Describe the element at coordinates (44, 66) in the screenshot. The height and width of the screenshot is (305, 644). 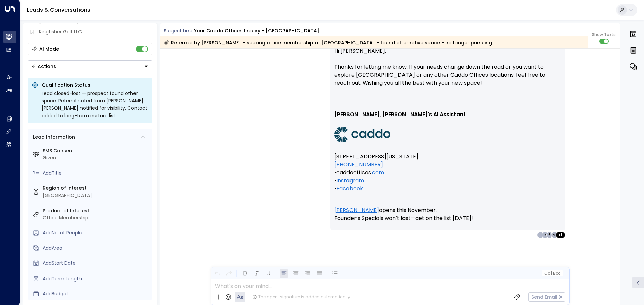
I see `div: Actions` at that location.